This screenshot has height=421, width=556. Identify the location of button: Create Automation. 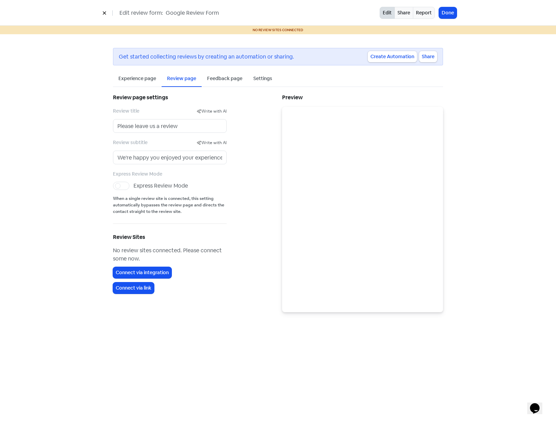
(392, 56).